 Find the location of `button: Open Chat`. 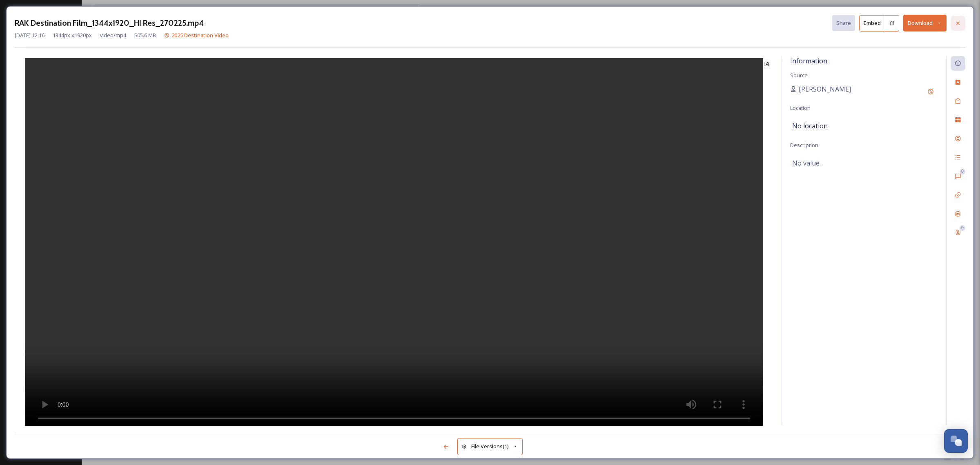

button: Open Chat is located at coordinates (956, 441).